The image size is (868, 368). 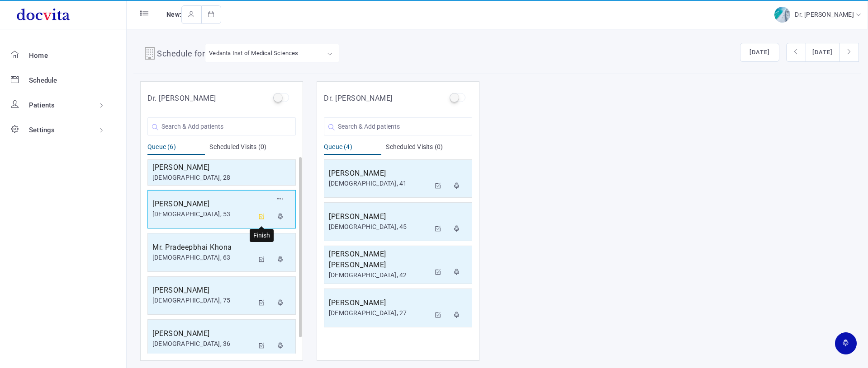 I want to click on div: Queue (6), so click(x=176, y=149).